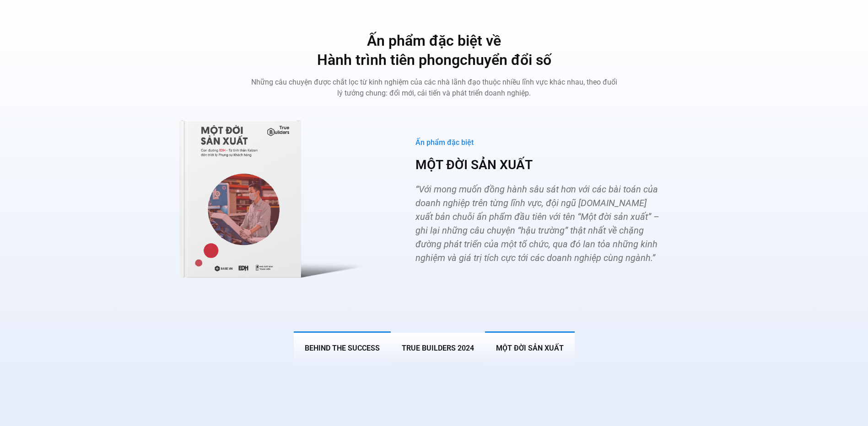 The image size is (868, 426). What do you see at coordinates (530, 348) in the screenshot?
I see `span: MỘT ĐỜI SẢN XUẤT` at bounding box center [530, 348].